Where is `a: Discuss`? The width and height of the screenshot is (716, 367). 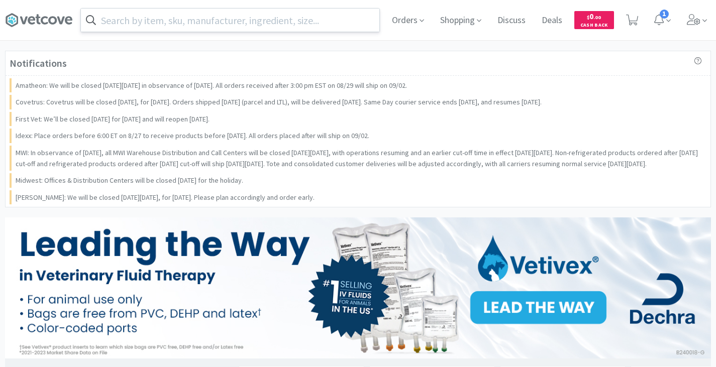
a: Discuss is located at coordinates (511, 21).